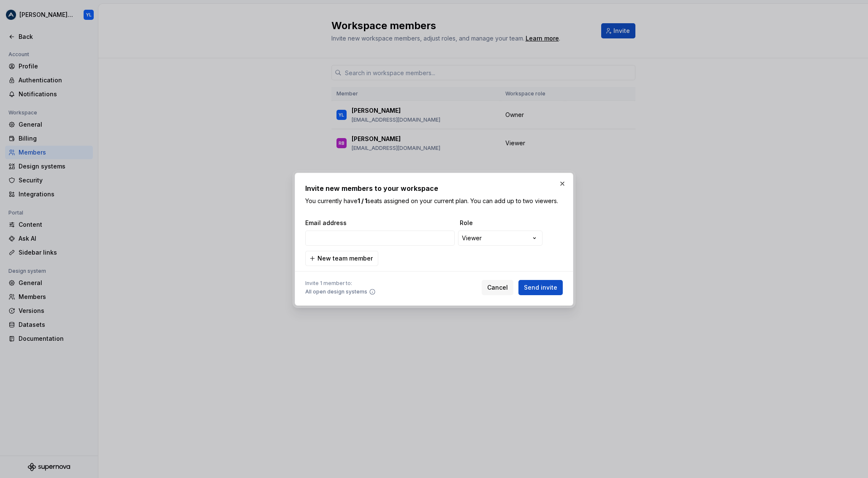  Describe the element at coordinates (434, 201) in the screenshot. I see `p: You currently have seats assigned on your current plan. You can add up to two viewers.` at that location.